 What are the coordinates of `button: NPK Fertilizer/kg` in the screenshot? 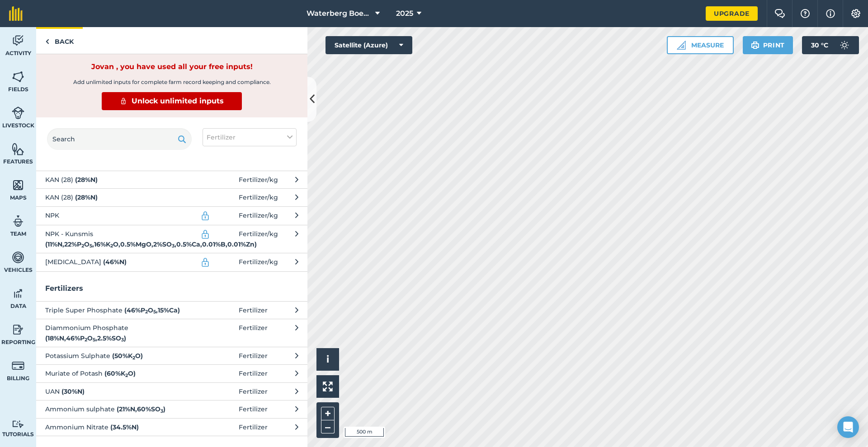 It's located at (172, 216).